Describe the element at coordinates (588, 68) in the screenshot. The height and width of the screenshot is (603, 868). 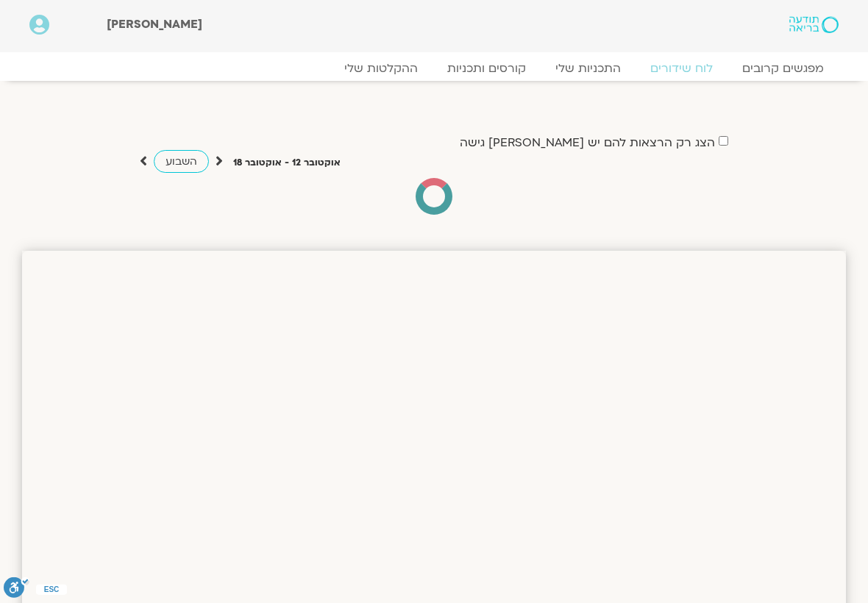
I see `a: התכניות שלי` at that location.